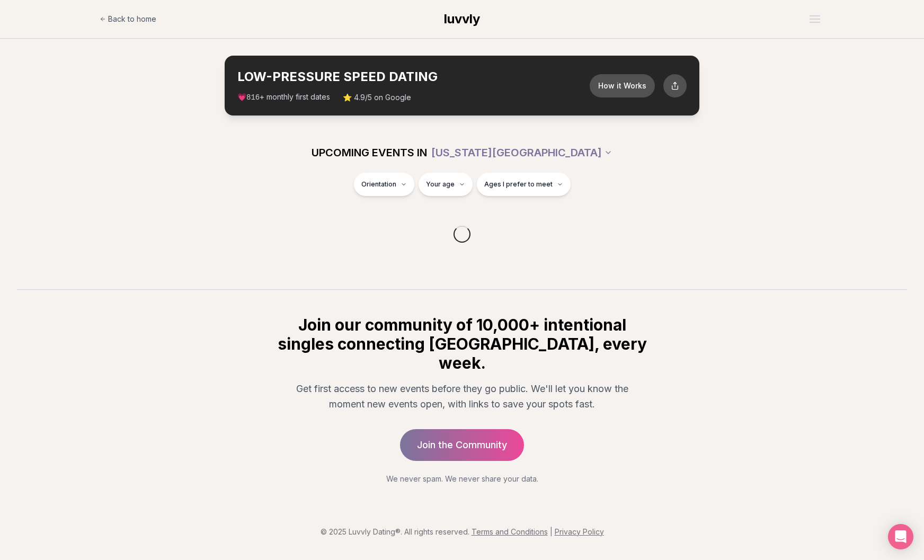 The width and height of the screenshot is (924, 560). Describe the element at coordinates (814, 19) in the screenshot. I see `button: Open menu` at that location.